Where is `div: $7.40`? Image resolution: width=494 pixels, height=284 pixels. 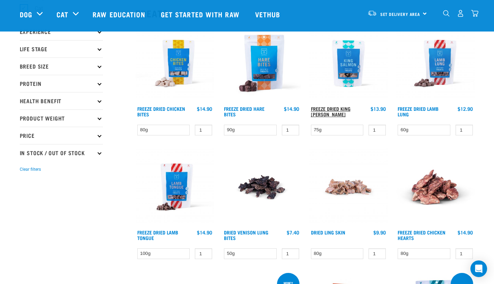
div: $7.40 is located at coordinates (293, 233).